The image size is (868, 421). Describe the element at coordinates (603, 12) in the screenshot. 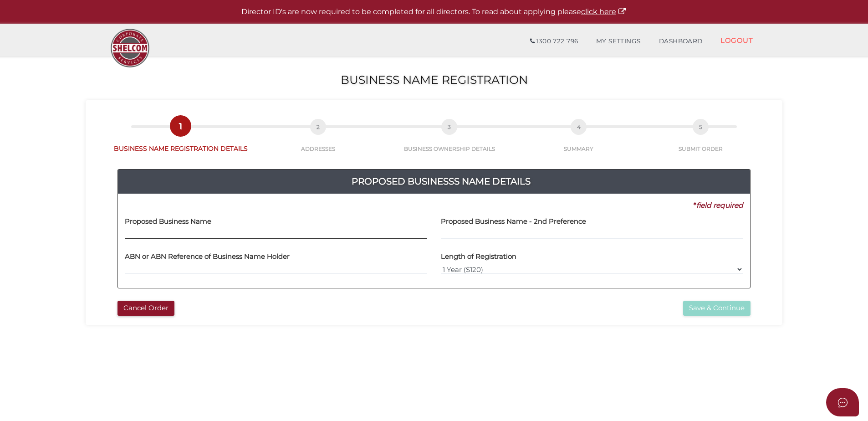

I see `a: click here` at that location.